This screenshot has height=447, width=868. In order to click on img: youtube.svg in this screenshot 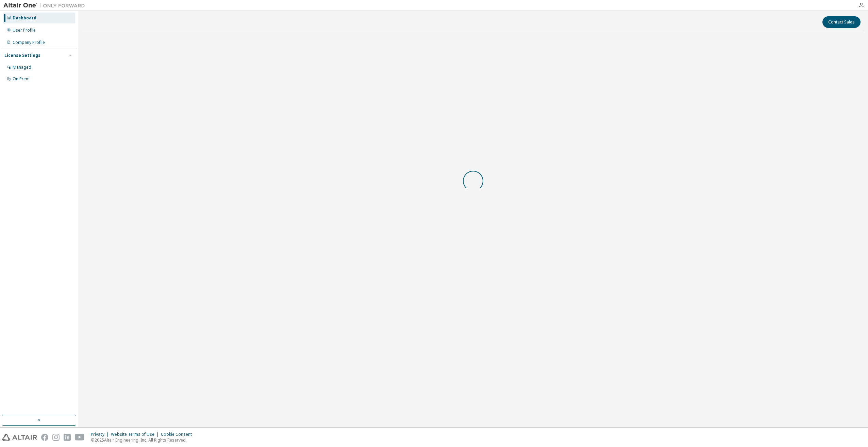, I will do `click(79, 437)`.